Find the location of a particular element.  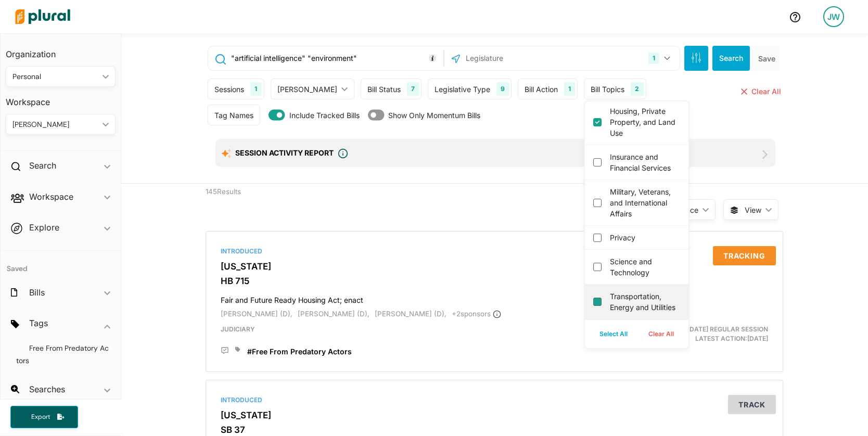

button: Tracking is located at coordinates (744, 256).